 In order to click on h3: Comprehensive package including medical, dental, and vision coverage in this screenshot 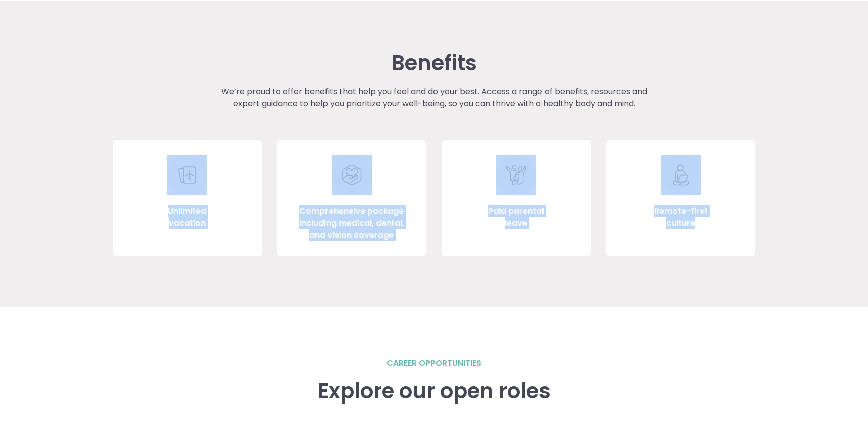, I will do `click(351, 223)`.